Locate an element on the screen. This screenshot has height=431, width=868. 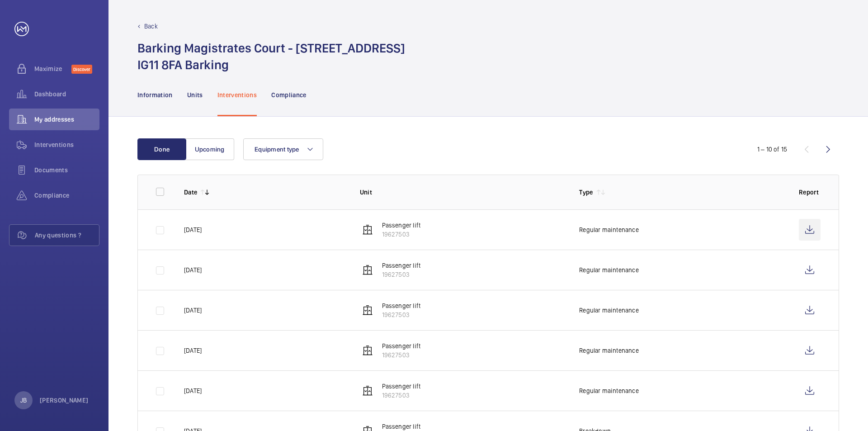
p: Type is located at coordinates (587, 192).